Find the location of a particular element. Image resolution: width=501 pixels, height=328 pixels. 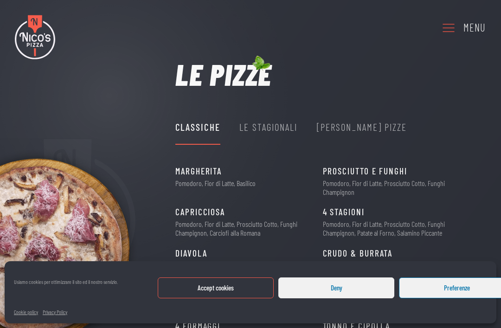

h1: Le pizze is located at coordinates (223, 74).